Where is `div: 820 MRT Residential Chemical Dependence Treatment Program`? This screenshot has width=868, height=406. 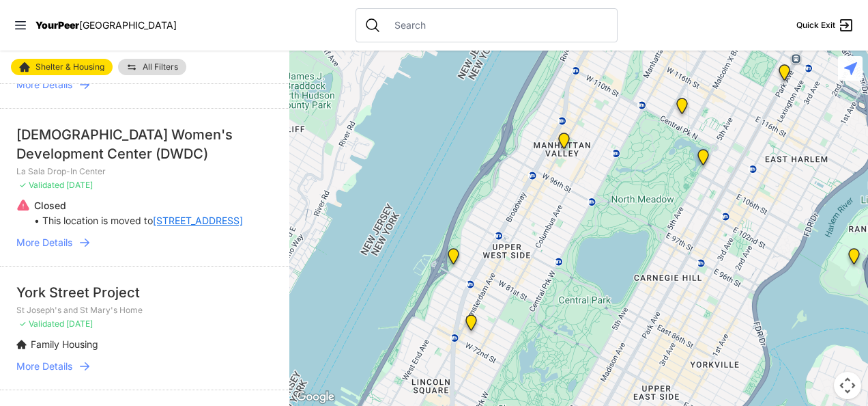
div: 820 MRT Residential Chemical Dependence Treatment Program is located at coordinates (682, 109).